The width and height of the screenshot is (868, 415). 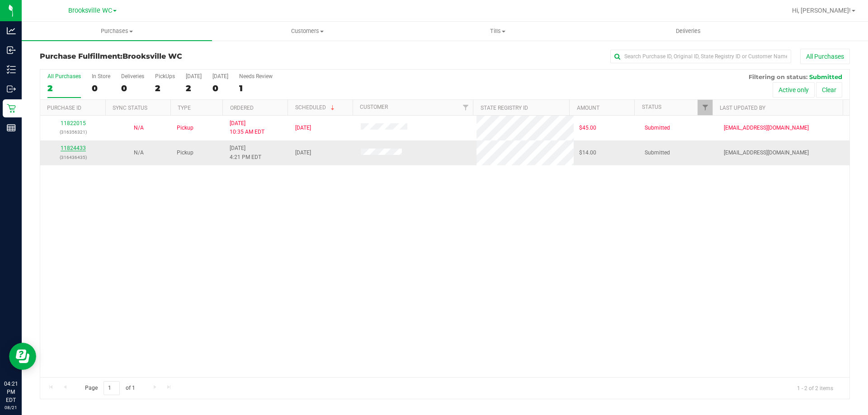 What do you see at coordinates (11, 89) in the screenshot?
I see `inline-svg: Outbound` at bounding box center [11, 89].